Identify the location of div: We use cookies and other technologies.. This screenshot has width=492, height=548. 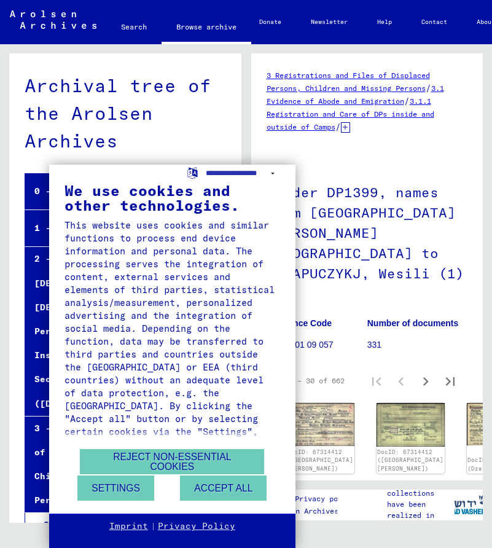
(172, 198).